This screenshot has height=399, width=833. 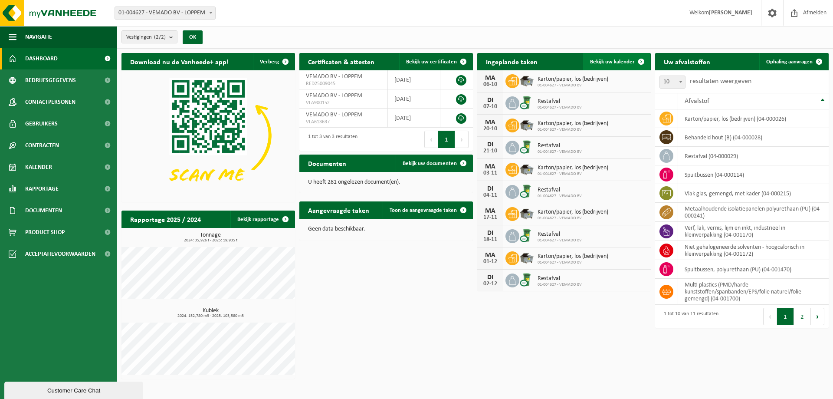 I want to click on h2: Ingeplande taken, so click(x=512, y=61).